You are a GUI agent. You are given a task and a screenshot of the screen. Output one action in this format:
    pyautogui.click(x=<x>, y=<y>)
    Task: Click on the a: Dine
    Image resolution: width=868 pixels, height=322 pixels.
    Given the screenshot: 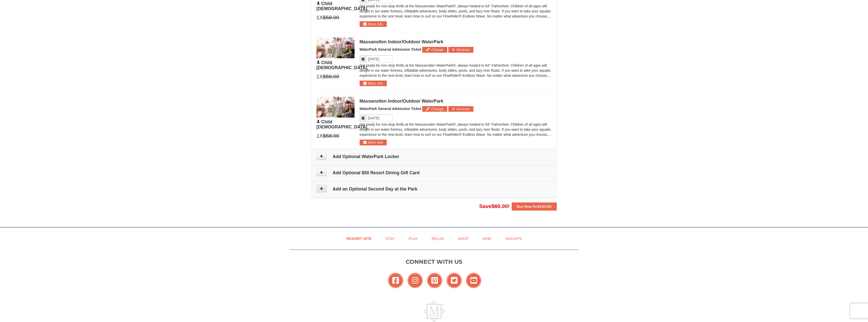 What is the action you would take?
    pyautogui.click(x=487, y=239)
    